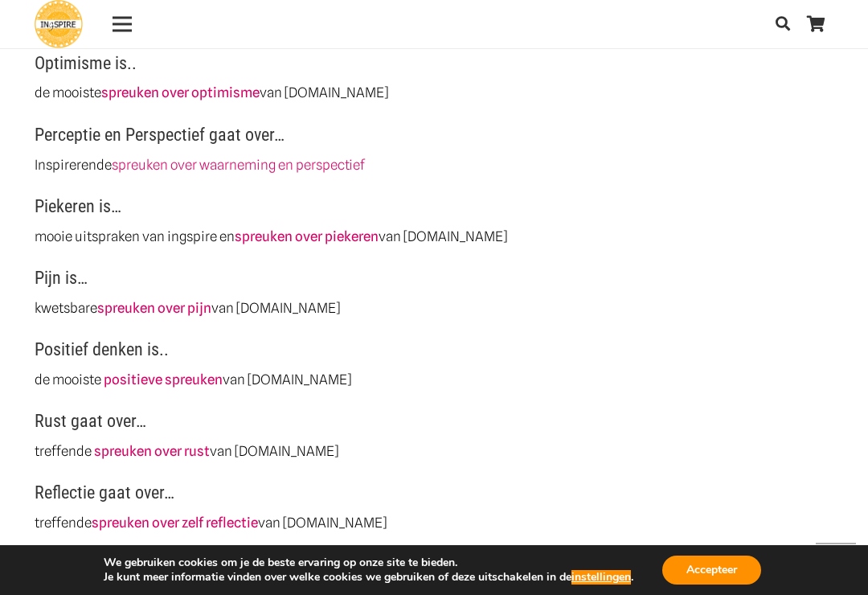 This screenshot has width=868, height=595. I want to click on p: Je kunt meer informatie vinden over welke cookies we gebruiken of deze uitschakelen in de ., so click(368, 577).